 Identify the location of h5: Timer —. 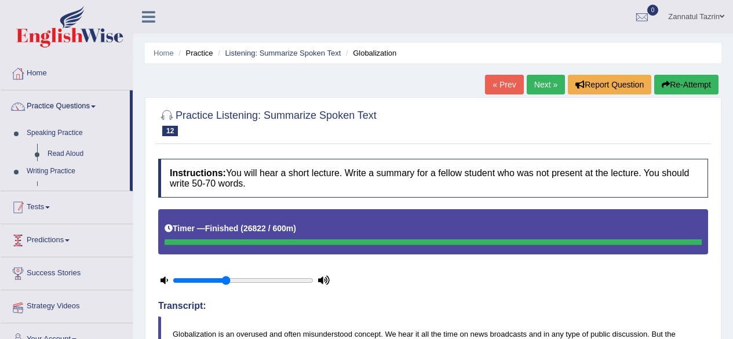
(230, 228).